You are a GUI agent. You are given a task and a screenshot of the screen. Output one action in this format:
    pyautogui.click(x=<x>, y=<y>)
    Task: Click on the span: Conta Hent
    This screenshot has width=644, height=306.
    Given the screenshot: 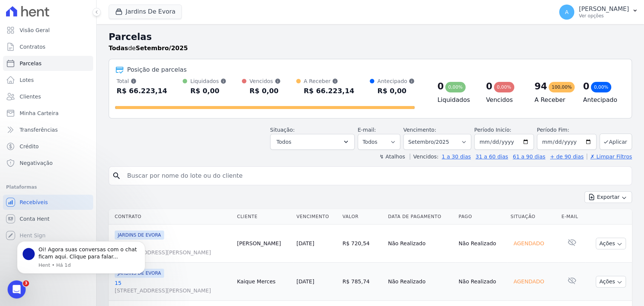 What is the action you would take?
    pyautogui.click(x=34, y=219)
    